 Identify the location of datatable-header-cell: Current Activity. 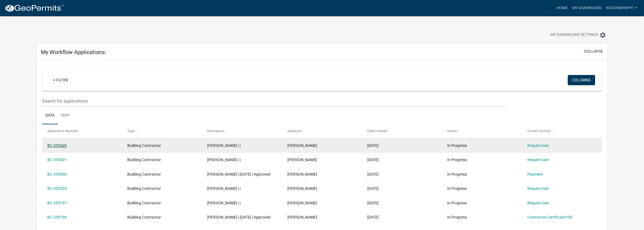
(562, 131).